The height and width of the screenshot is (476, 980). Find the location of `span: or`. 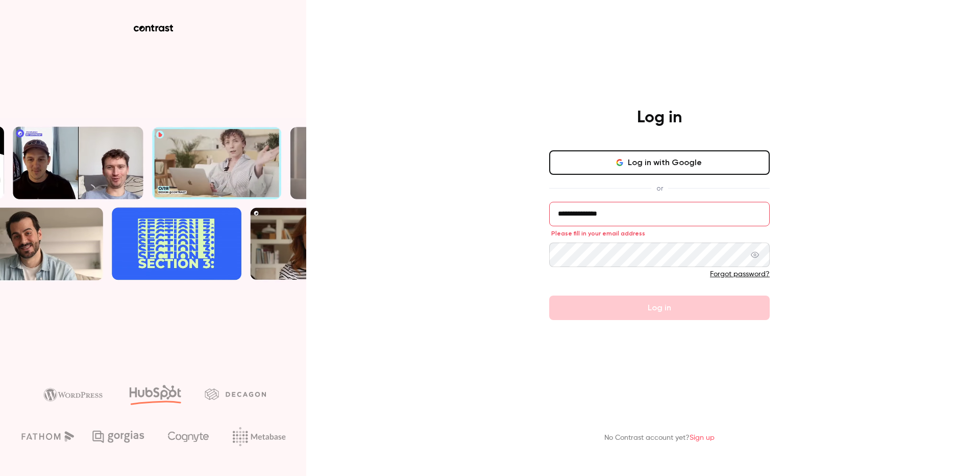

span: or is located at coordinates (659, 188).